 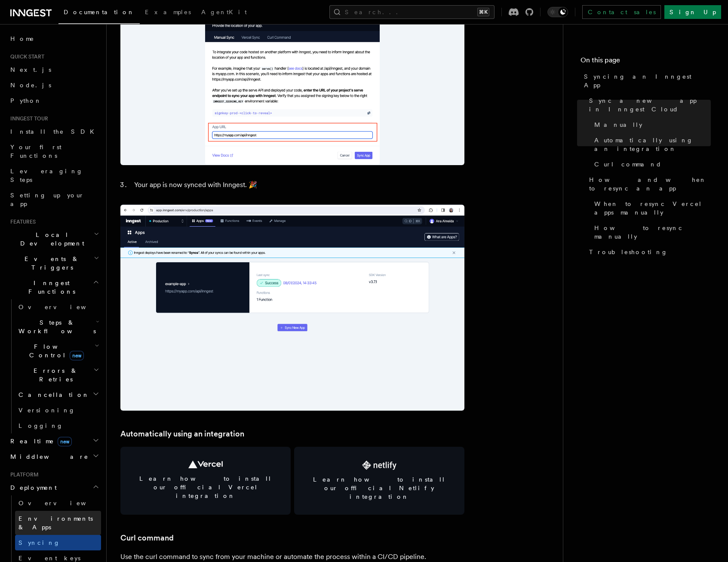 I want to click on span: Sync a new app in Inngest Cloud, so click(x=649, y=105).